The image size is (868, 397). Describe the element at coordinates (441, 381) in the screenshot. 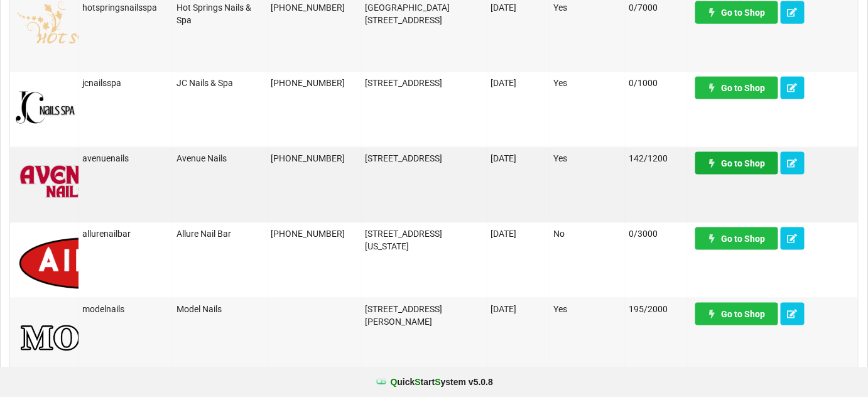

I see `b: uick tart ystem v 5.0.8` at that location.